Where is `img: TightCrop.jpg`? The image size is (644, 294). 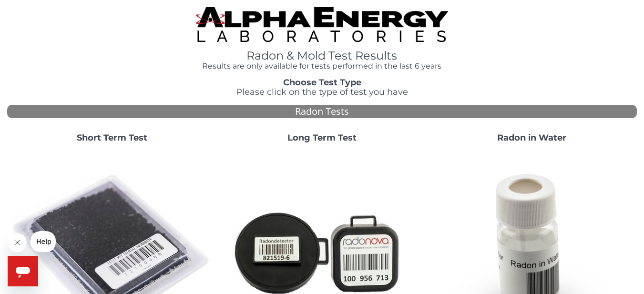 img: TightCrop.jpg is located at coordinates (322, 24).